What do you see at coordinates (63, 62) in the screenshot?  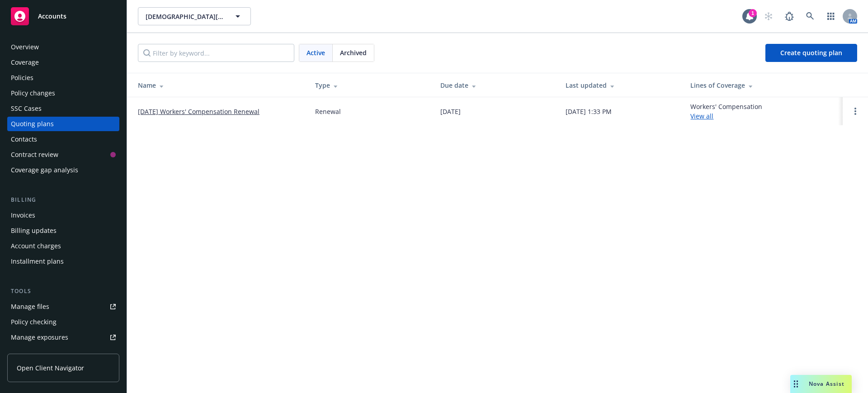 I see `a: Coverage` at bounding box center [63, 62].